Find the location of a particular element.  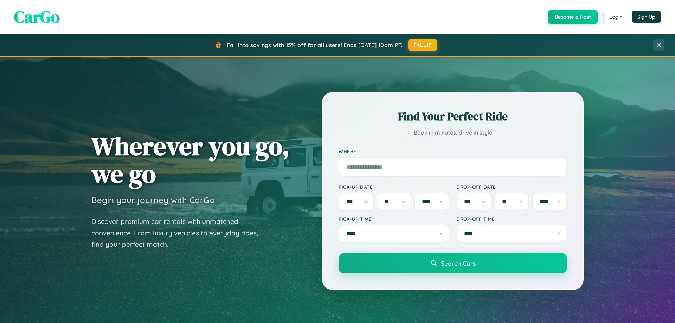

h3: Begin your journey with CarGo is located at coordinates (153, 200).